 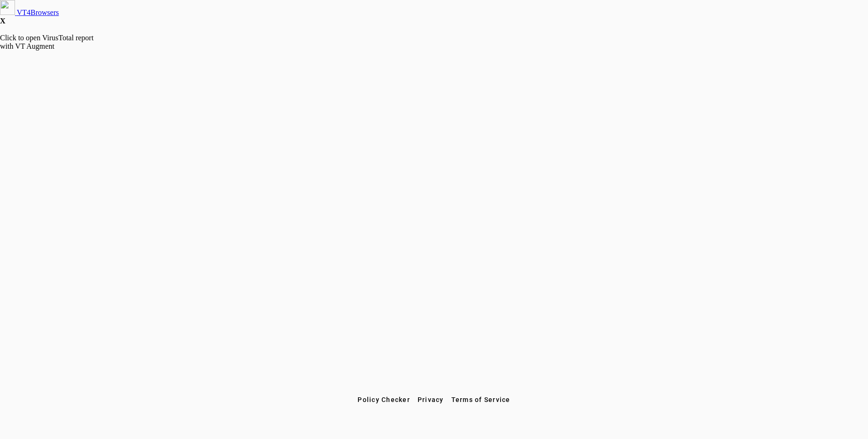 What do you see at coordinates (384, 400) in the screenshot?
I see `button: Policy Checker` at bounding box center [384, 400].